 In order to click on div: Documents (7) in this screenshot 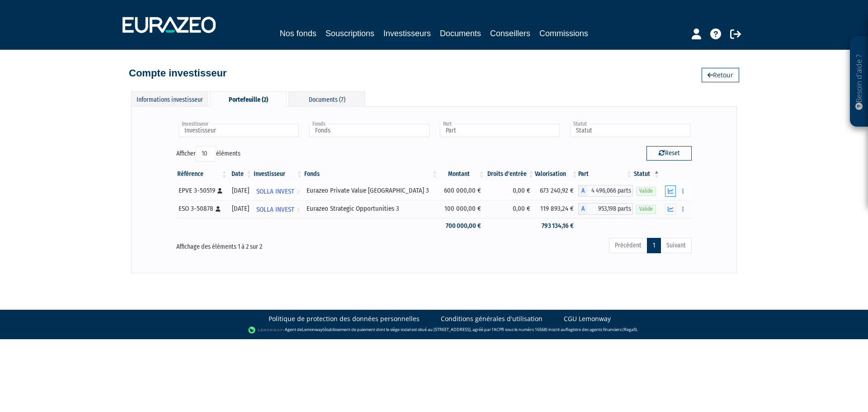, I will do `click(327, 99)`.